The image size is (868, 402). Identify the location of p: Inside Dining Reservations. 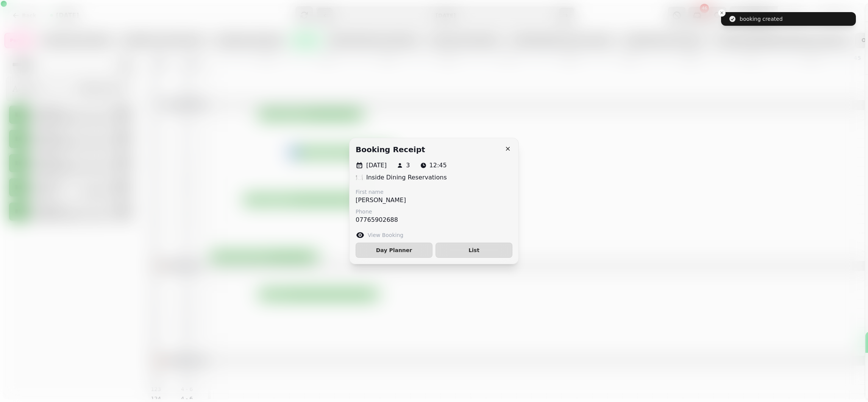
(407, 177).